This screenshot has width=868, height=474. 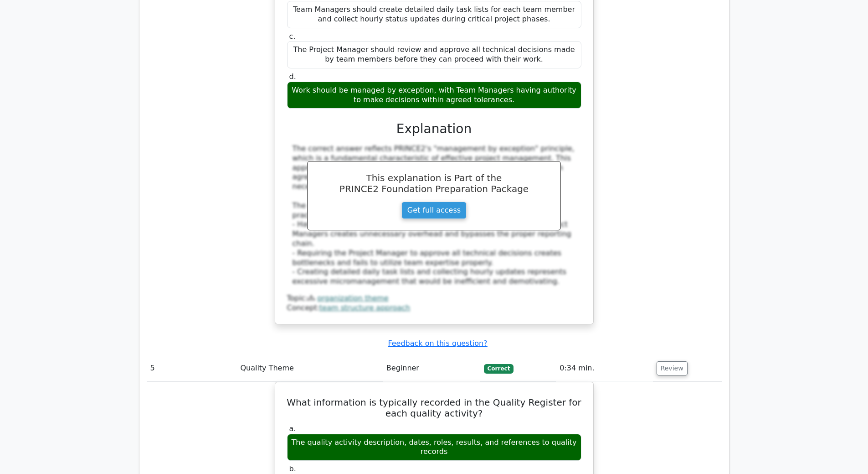 What do you see at coordinates (434, 55) in the screenshot?
I see `div: The Project Manager should review and approve all technical decisions made by team members before...` at bounding box center [434, 55].